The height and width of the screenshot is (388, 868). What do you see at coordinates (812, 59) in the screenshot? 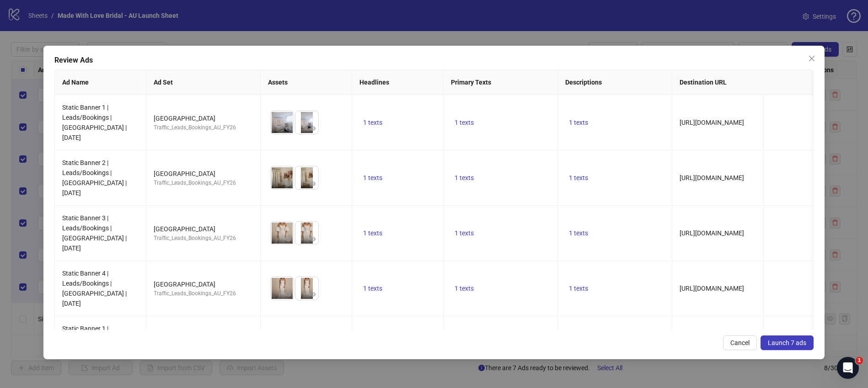
I see `span: close` at bounding box center [812, 59].